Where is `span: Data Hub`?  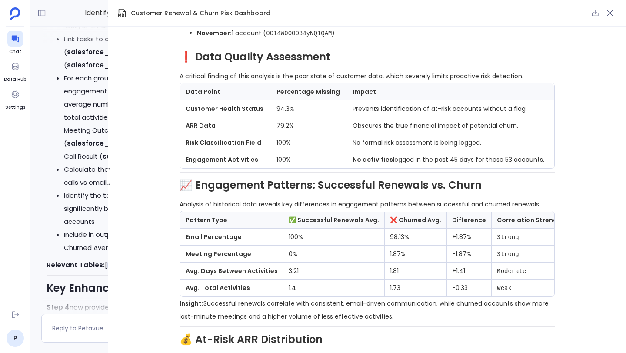 span: Data Hub is located at coordinates (15, 80).